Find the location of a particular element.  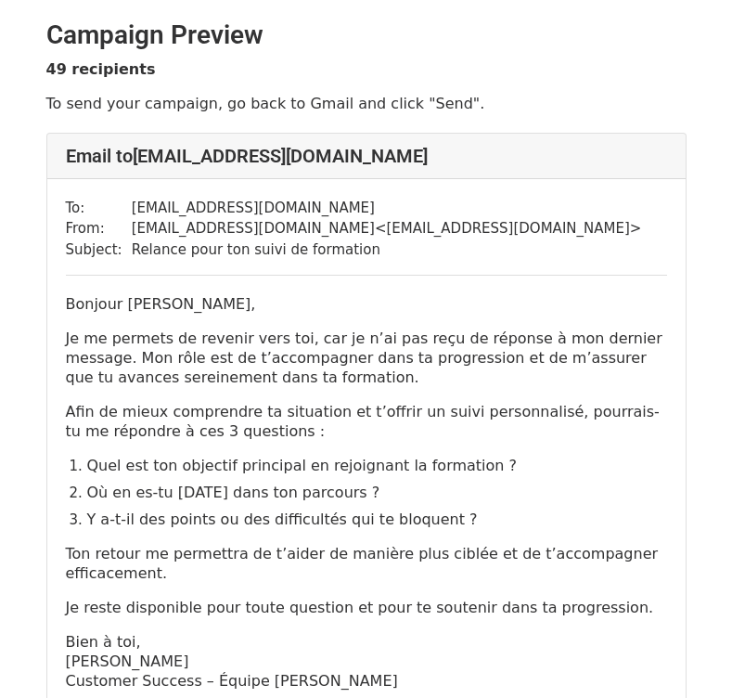

p: To send your campaign, go back to Gmail and click "Send". is located at coordinates (366, 103).